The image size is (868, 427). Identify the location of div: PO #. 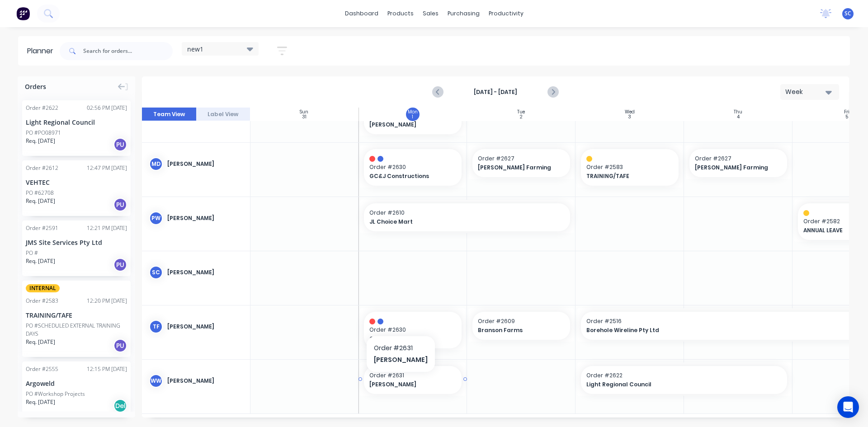
(31, 253).